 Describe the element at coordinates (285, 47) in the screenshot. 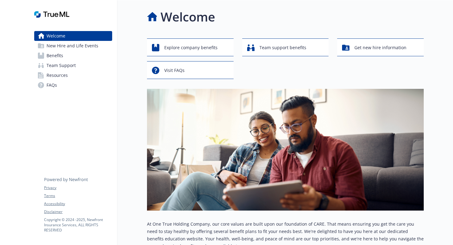

I see `button: Team support benefits` at that location.